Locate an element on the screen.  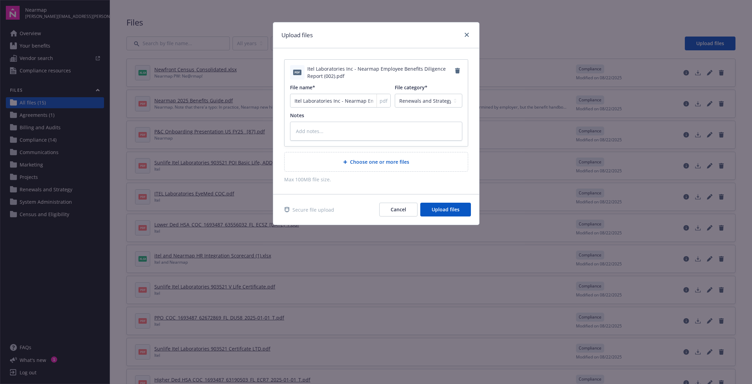
a: close is located at coordinates (467, 35).